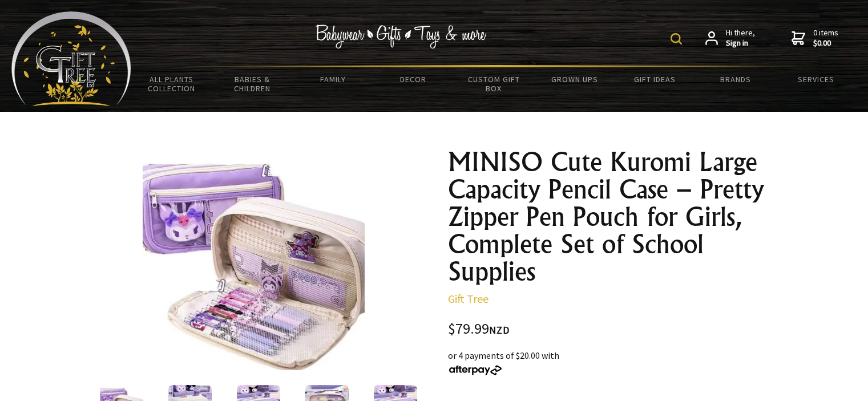 Image resolution: width=868 pixels, height=401 pixels. What do you see at coordinates (826, 37) in the screenshot?
I see `span: 0 items` at bounding box center [826, 37].